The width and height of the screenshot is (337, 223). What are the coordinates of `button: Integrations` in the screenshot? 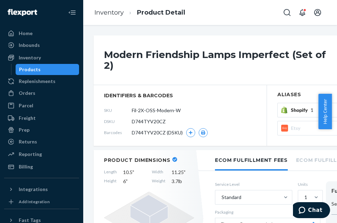 It's located at (42, 189).